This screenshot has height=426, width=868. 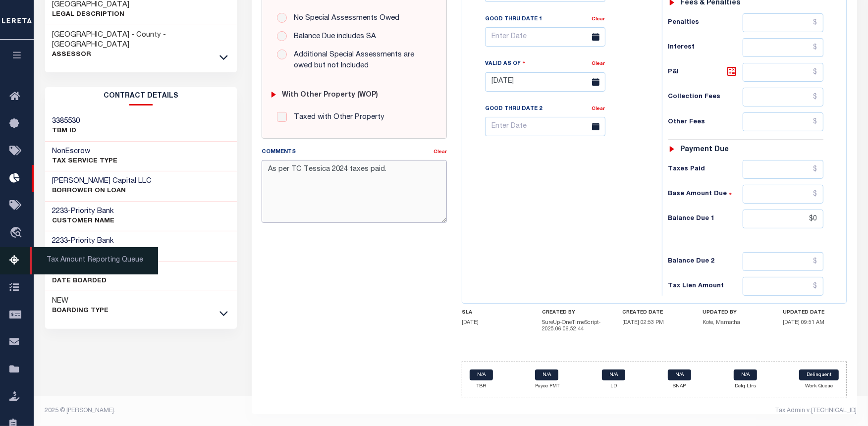 I want to click on label: Good Thru Date 1, so click(x=513, y=19).